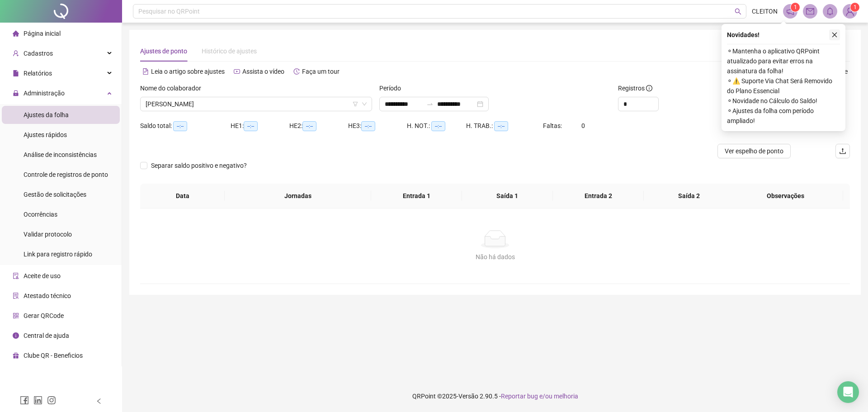 The image size is (868, 412). Describe the element at coordinates (229, 51) in the screenshot. I see `span: Histórico de ajustes` at that location.